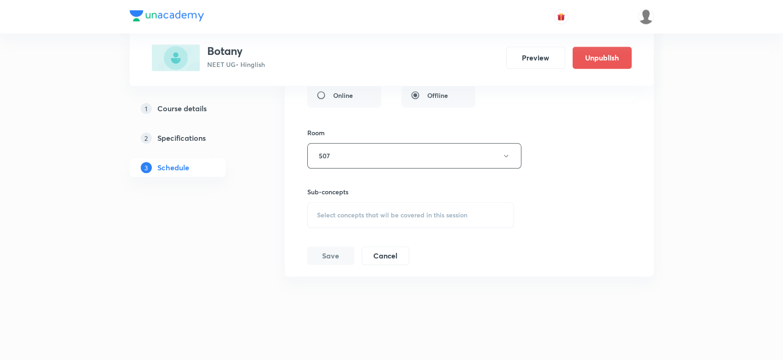 This screenshot has height=360, width=783. Describe the element at coordinates (176, 58) in the screenshot. I see `img: E77568C9-4A9B-462B-BC6D-894012899C0A_plus.png` at that location.